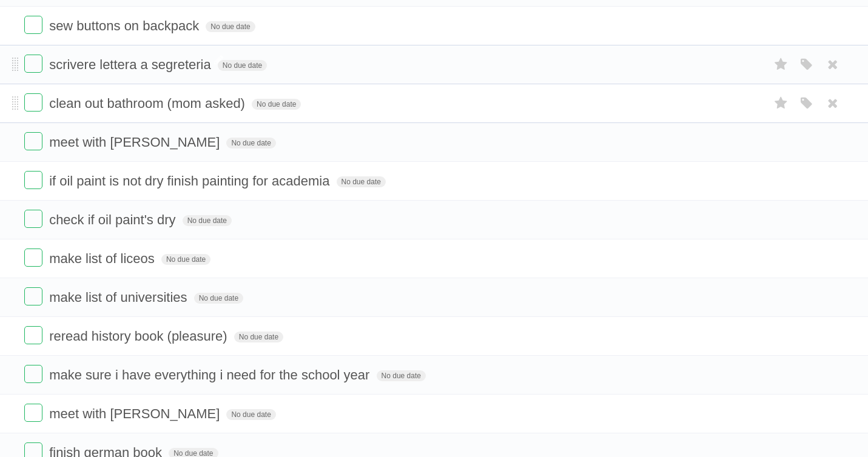 Image resolution: width=868 pixels, height=457 pixels. I want to click on span: clean out bathroom (mom asked), so click(148, 103).